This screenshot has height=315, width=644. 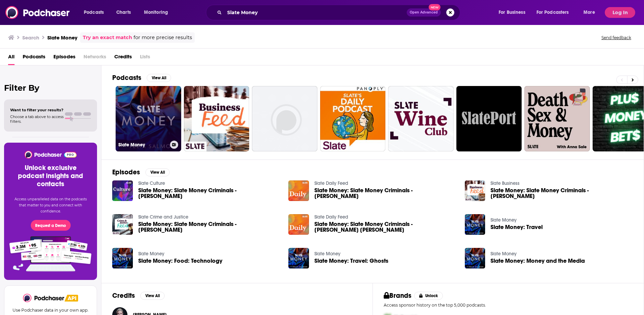 What do you see at coordinates (51, 225) in the screenshot?
I see `button: Request a Demo` at bounding box center [51, 225].